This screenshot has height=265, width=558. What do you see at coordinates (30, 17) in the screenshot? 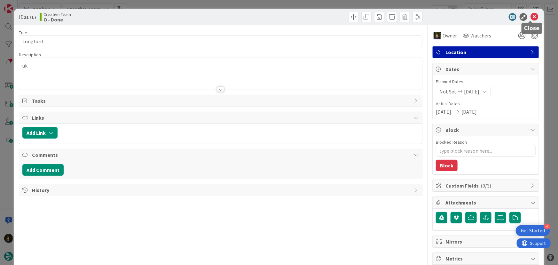
I see `b: 21717` at bounding box center [30, 17].